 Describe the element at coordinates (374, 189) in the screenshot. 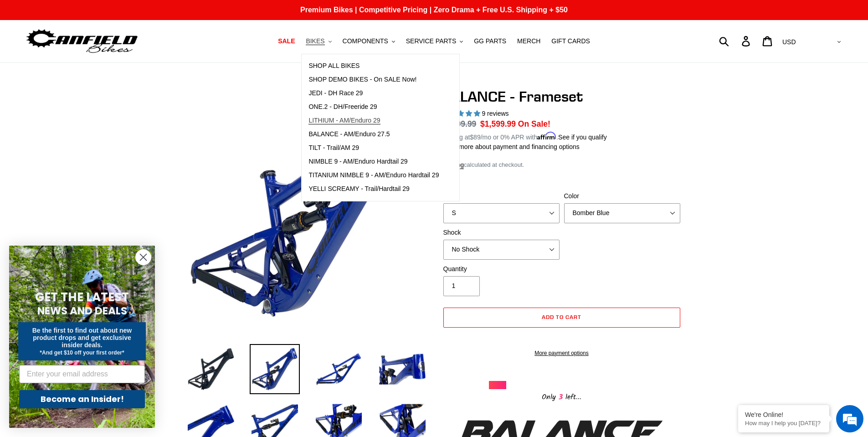

I see `a: YELLI SCREAMY - Trail/Hardtail 29` at that location.